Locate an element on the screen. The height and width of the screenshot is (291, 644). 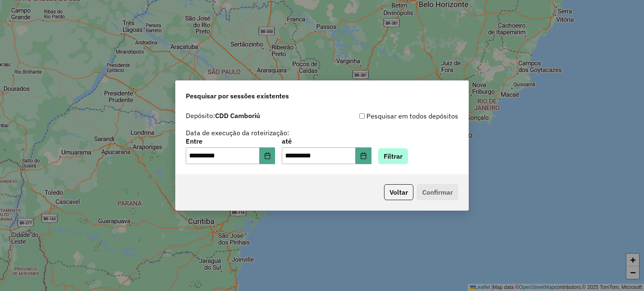
label: Data de execução da roteirização: is located at coordinates (237, 133).